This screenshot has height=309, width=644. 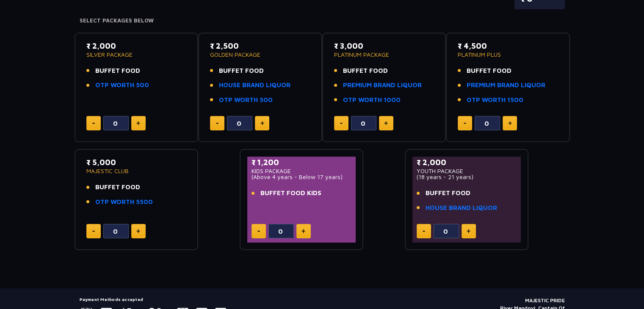 I want to click on p: ₹ 3,000, so click(x=384, y=46).